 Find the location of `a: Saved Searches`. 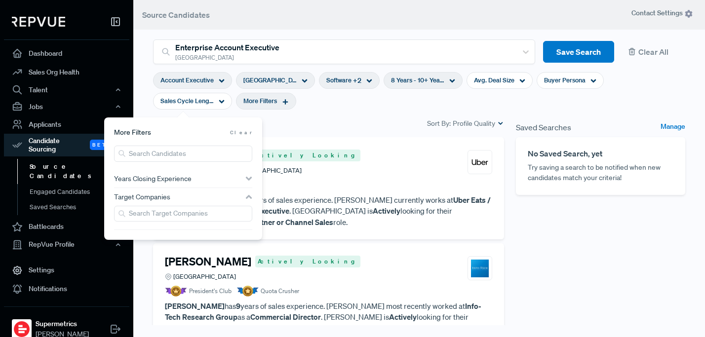

a: Saved Searches is located at coordinates (80, 207).